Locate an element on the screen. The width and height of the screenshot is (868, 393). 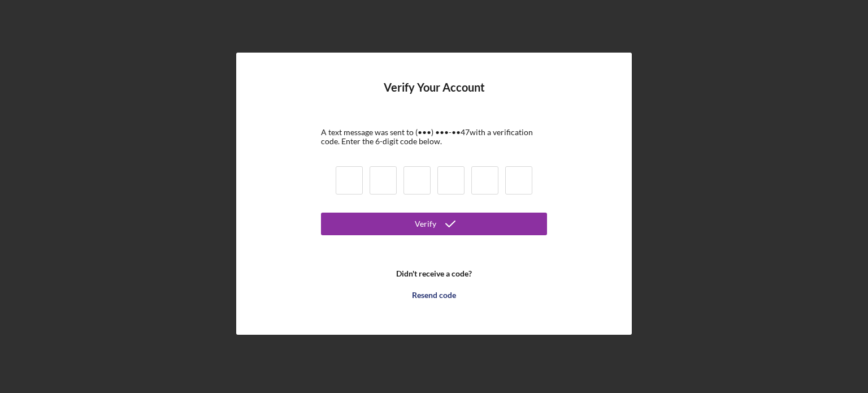
div: Resend code is located at coordinates (434, 295).